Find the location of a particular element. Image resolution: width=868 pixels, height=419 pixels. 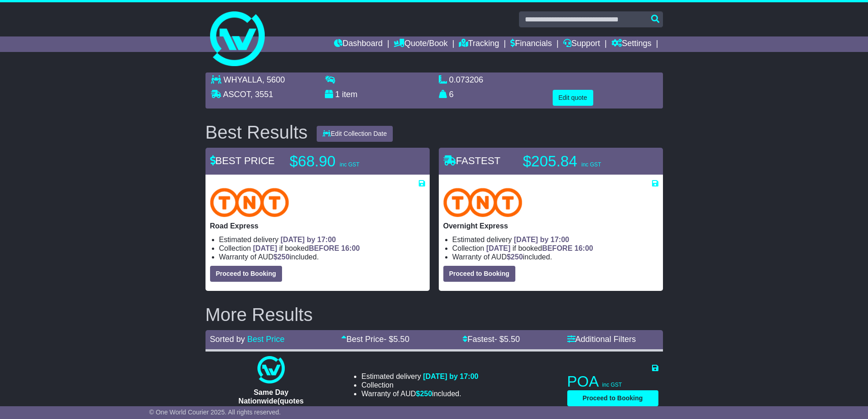

span: Sorted by is located at coordinates (228, 339).